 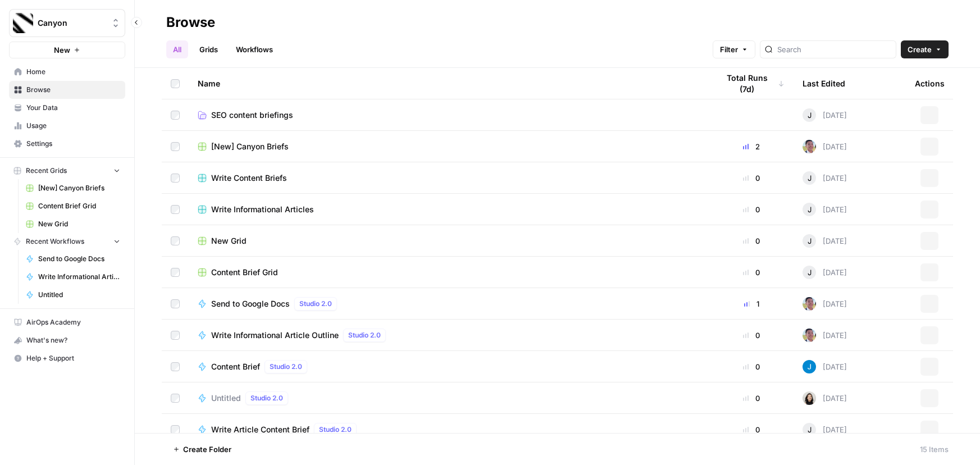 What do you see at coordinates (920, 50) in the screenshot?
I see `span: Create` at bounding box center [920, 50].